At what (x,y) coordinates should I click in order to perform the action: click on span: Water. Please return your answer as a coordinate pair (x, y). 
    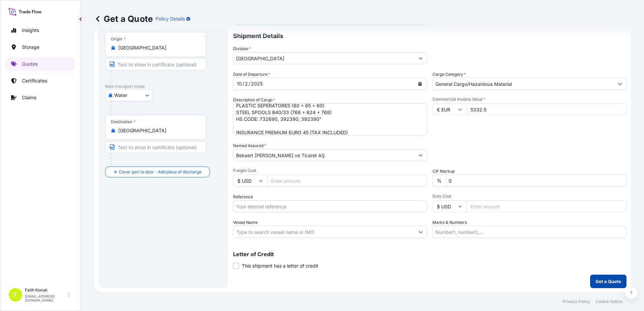
    Looking at the image, I should click on (121, 95).